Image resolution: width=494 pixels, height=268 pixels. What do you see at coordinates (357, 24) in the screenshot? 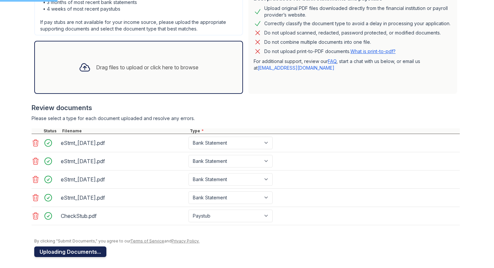
I see `div: Correctly classify the document type to avoid a delay in processing your application.` at bounding box center [357, 24].